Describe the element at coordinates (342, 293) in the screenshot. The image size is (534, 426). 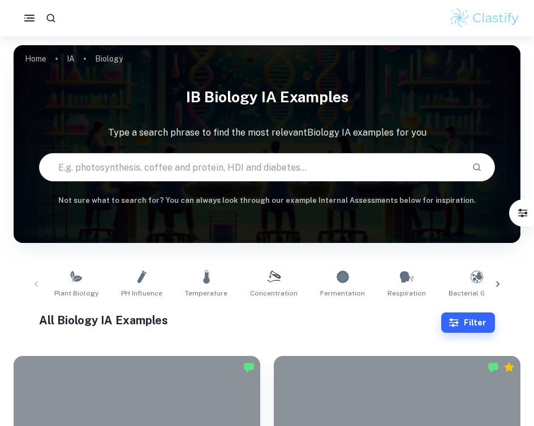
I see `span: Fermentation` at that location.